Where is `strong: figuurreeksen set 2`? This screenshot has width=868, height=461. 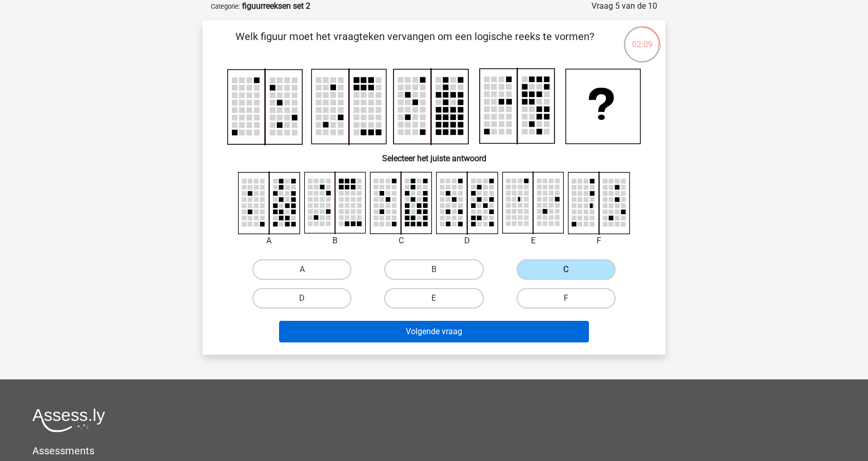
strong: figuurreeksen set 2 is located at coordinates (276, 6).